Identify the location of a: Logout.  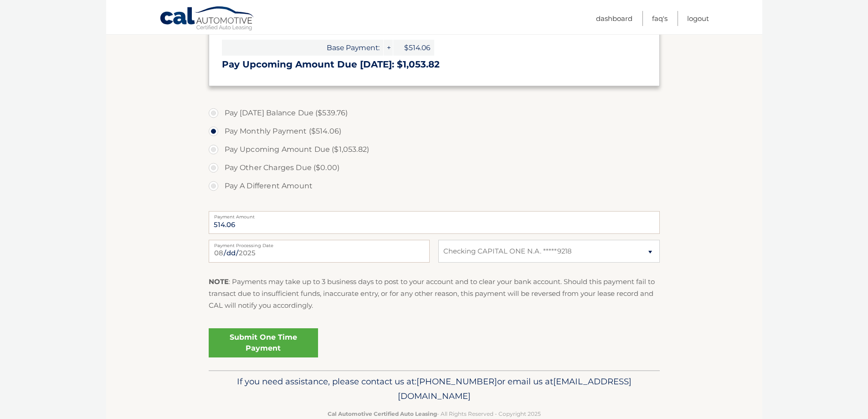
(698, 18).